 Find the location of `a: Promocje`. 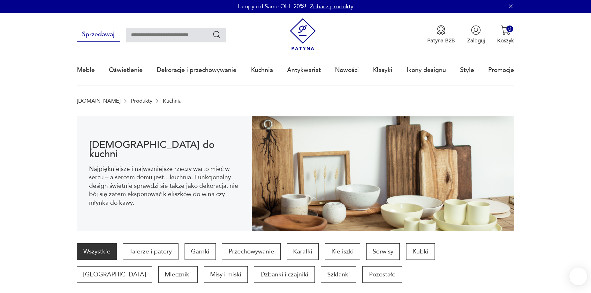

a: Promocje is located at coordinates (501, 70).